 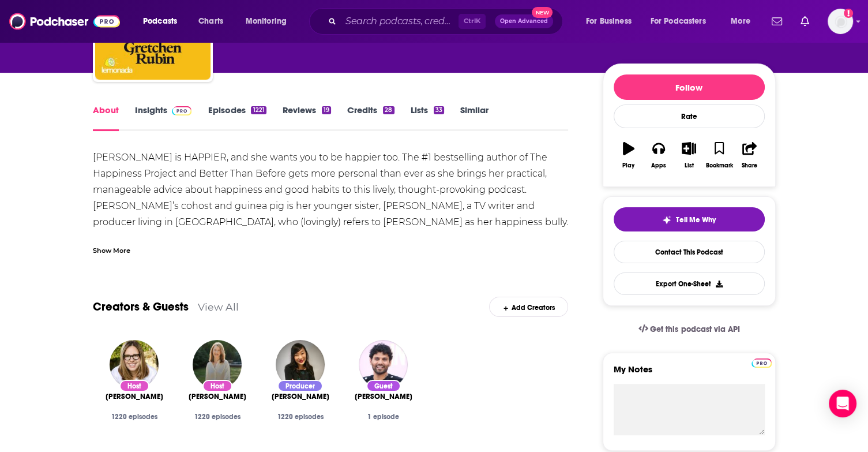 I want to click on img: Jay Shetty, so click(x=383, y=364).